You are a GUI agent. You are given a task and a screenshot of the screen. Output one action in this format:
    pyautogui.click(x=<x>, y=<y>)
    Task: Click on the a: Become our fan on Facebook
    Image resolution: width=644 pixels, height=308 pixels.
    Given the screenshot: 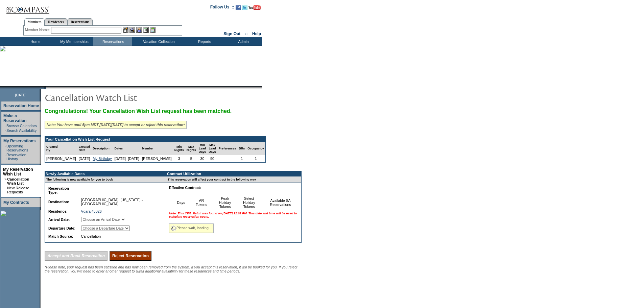 What is the action you would take?
    pyautogui.click(x=238, y=9)
    